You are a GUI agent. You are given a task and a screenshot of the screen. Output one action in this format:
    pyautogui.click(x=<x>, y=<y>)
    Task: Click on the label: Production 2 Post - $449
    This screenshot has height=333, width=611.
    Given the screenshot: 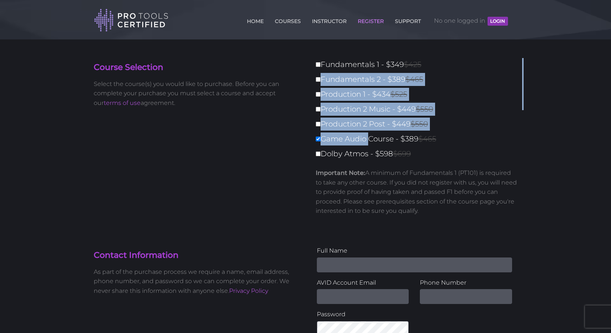 What is the action you would take?
    pyautogui.click(x=418, y=124)
    